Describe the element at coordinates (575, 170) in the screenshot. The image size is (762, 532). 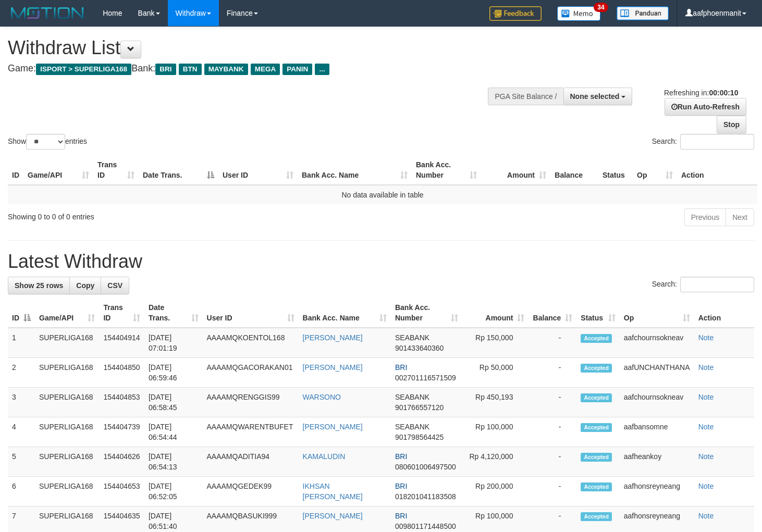
I see `th: Balance` at that location.